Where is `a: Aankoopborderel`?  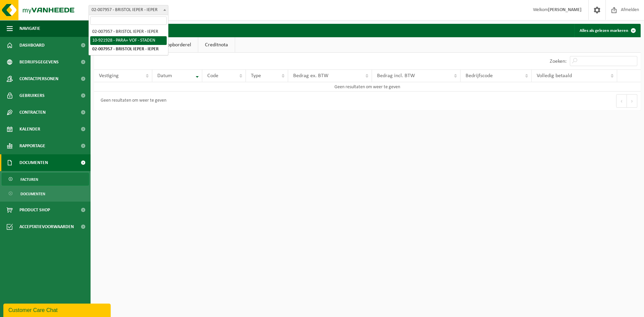
a: Aankoopborderel is located at coordinates (172, 45).